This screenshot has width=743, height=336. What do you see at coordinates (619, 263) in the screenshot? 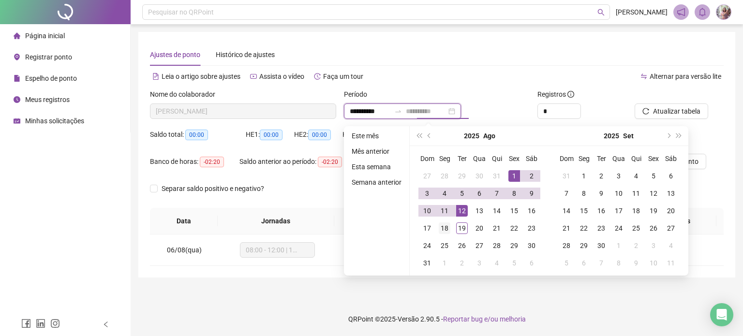
I see `td: 2025-10-08` at bounding box center [619, 263].